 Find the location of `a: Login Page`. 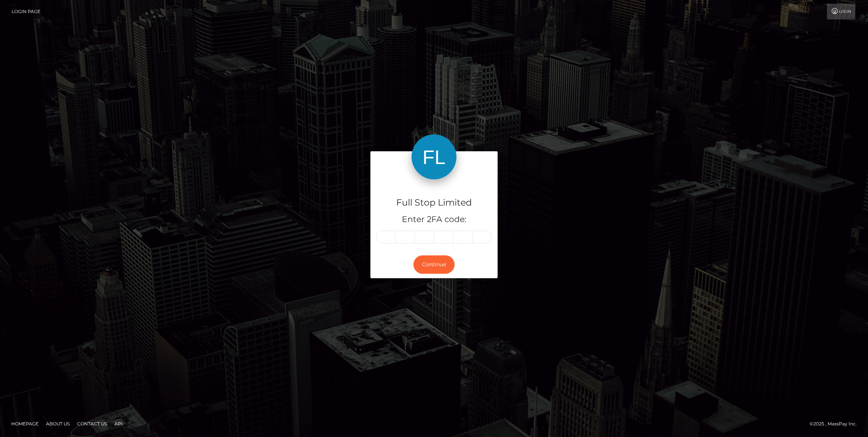

a: Login Page is located at coordinates (25, 12).